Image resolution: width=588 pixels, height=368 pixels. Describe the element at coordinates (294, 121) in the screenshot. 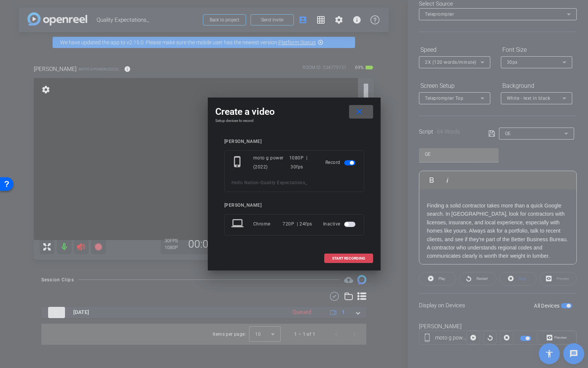

I see `h4: Setup devices to record` at that location.